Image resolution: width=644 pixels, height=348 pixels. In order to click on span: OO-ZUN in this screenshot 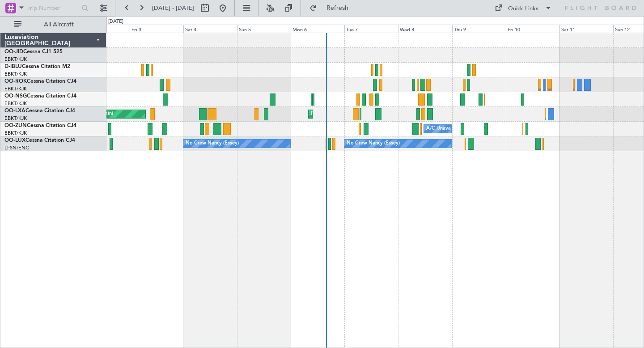, I will do `click(16, 126)`.